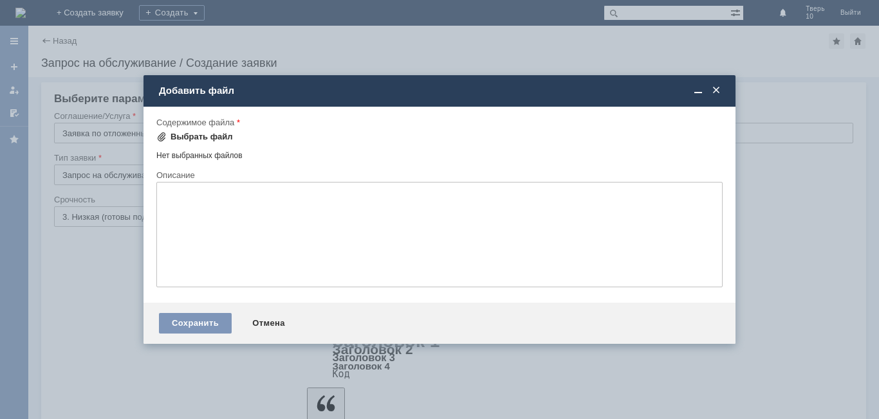  I want to click on div: Здравствуйте удалите пожалуйста оч, so click(97, 10).